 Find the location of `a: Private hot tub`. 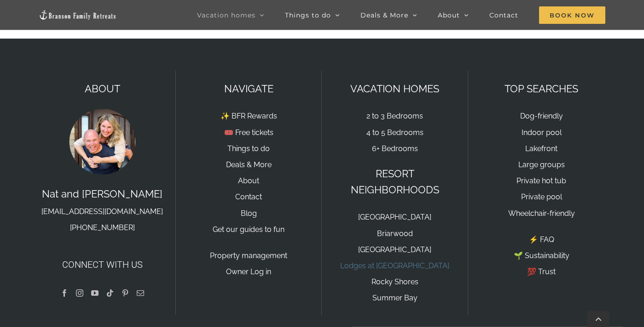

a: Private hot tub is located at coordinates (542, 181).